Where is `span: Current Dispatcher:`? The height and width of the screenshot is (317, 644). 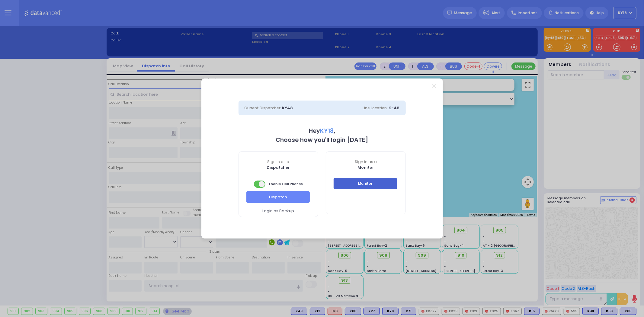 span: Current Dispatcher: is located at coordinates (263, 108).